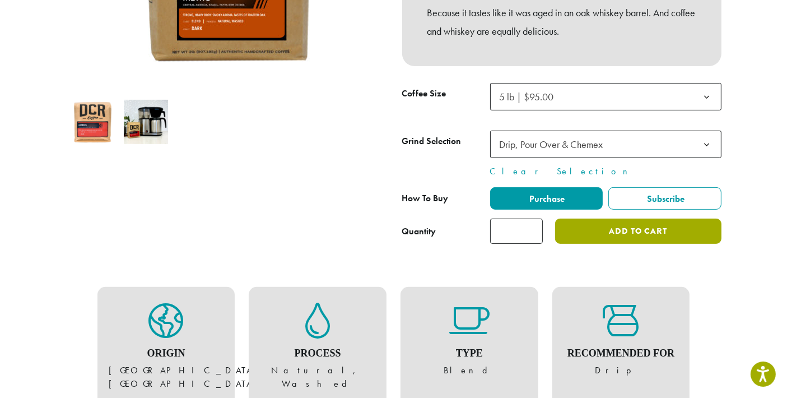  What do you see at coordinates (665, 198) in the screenshot?
I see `span: Subscribe` at bounding box center [665, 198].